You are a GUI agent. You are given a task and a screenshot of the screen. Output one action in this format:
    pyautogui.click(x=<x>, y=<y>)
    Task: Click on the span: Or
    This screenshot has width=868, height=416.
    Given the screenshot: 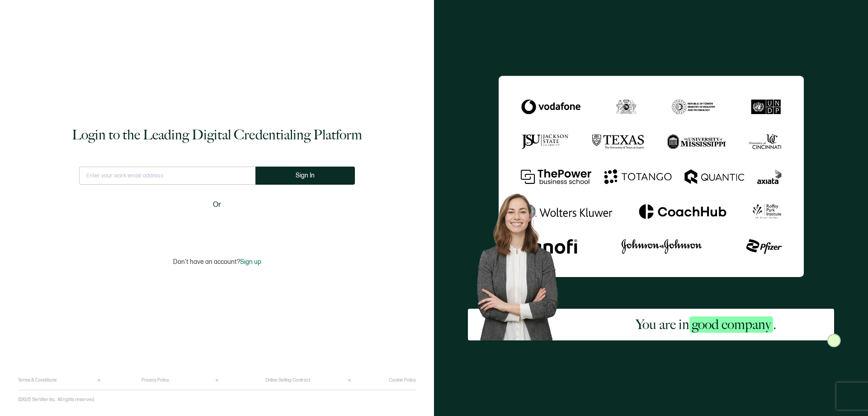 What is the action you would take?
    pyautogui.click(x=217, y=204)
    